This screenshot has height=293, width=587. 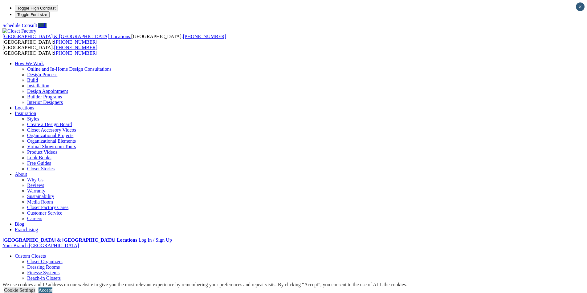 What do you see at coordinates (26, 230) in the screenshot?
I see `a: Franchising` at bounding box center [26, 230].